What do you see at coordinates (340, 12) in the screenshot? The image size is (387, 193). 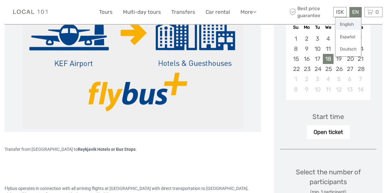 I see `span: ISK` at bounding box center [340, 12].